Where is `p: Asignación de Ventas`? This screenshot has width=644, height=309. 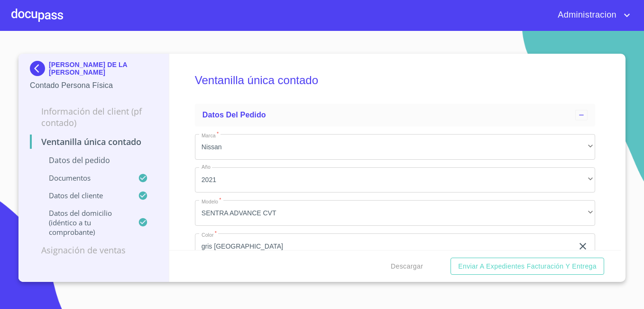
p: Asignación de Ventas is located at coordinates (93, 250).